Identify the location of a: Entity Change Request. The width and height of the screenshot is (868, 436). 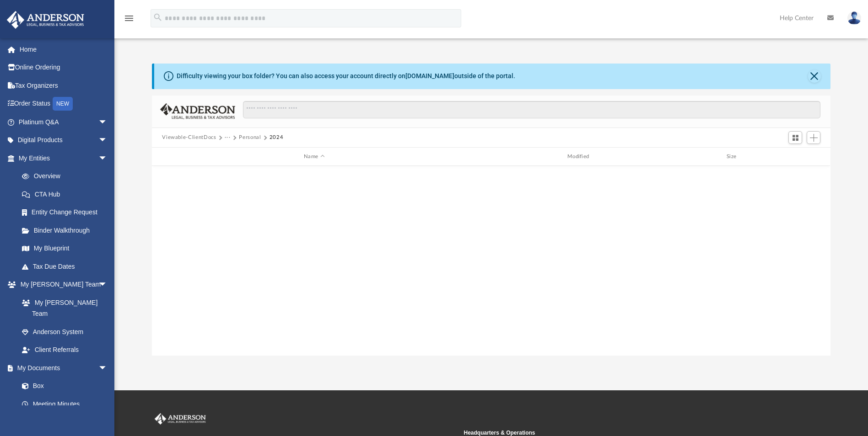
(67, 213).